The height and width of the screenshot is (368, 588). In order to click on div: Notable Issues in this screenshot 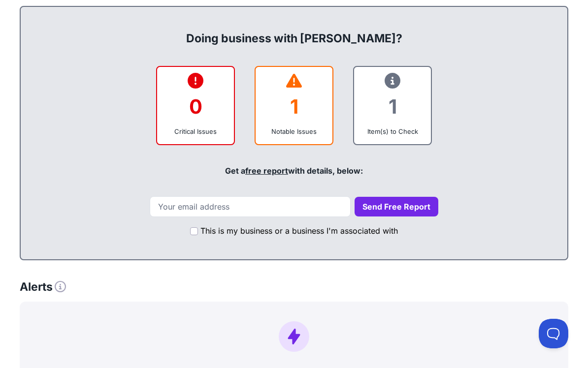, I will do `click(294, 131)`.